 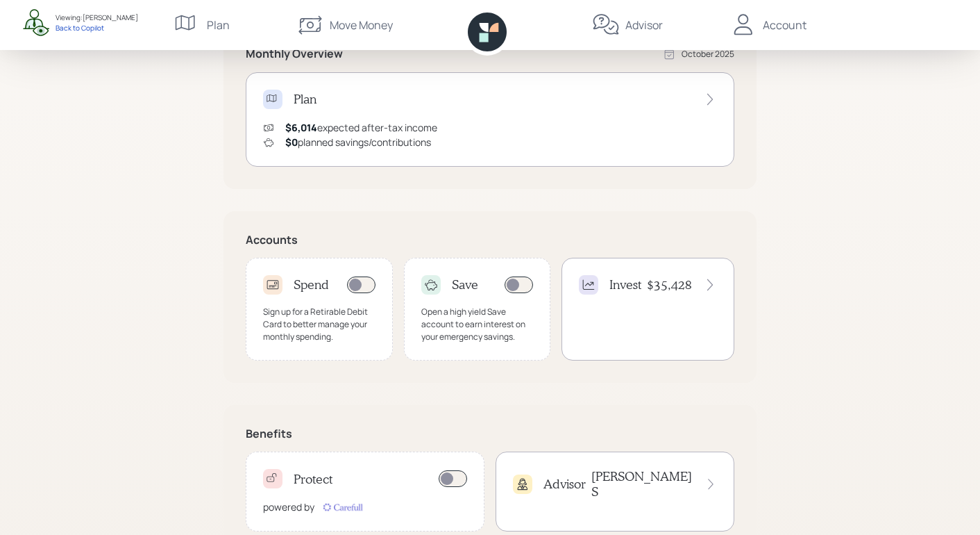 What do you see at coordinates (361, 127) in the screenshot?
I see `div: expected after-tax income` at bounding box center [361, 127].